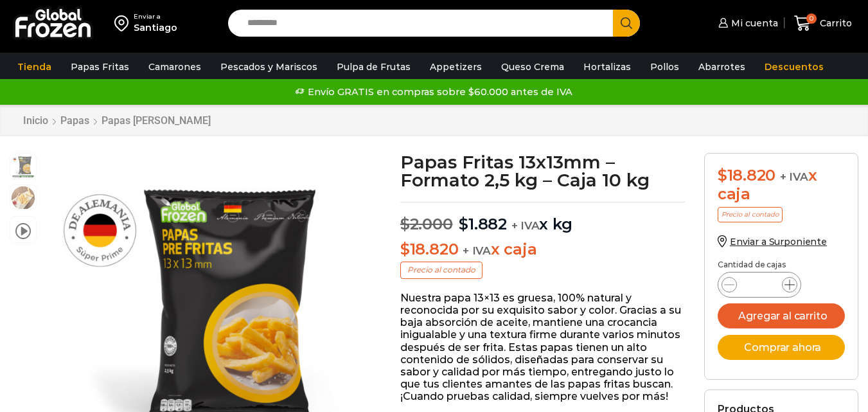 This screenshot has height=412, width=868. Describe the element at coordinates (124, 23) in the screenshot. I see `img: address-field-icon.svg` at that location.